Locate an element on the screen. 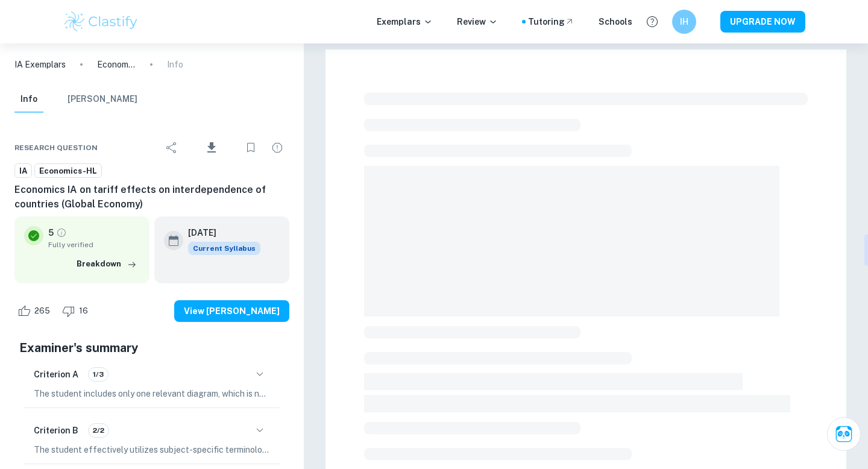 Image resolution: width=868 pixels, height=469 pixels. button: IH is located at coordinates (684, 22).